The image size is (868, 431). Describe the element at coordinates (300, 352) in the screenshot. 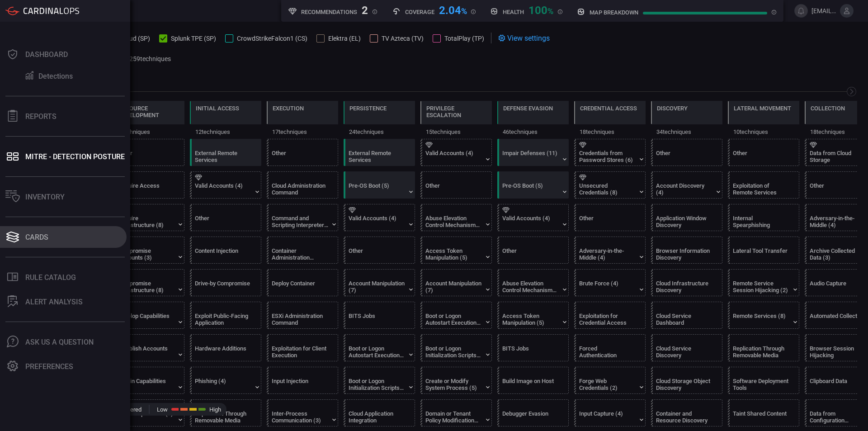

I see `div: Exploitation for Client Execution` at that location.